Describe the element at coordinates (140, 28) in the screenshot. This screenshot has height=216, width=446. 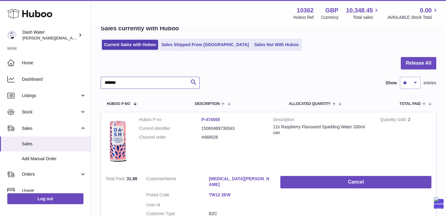
I see `h2: Sales currently with Huboo` at that location.